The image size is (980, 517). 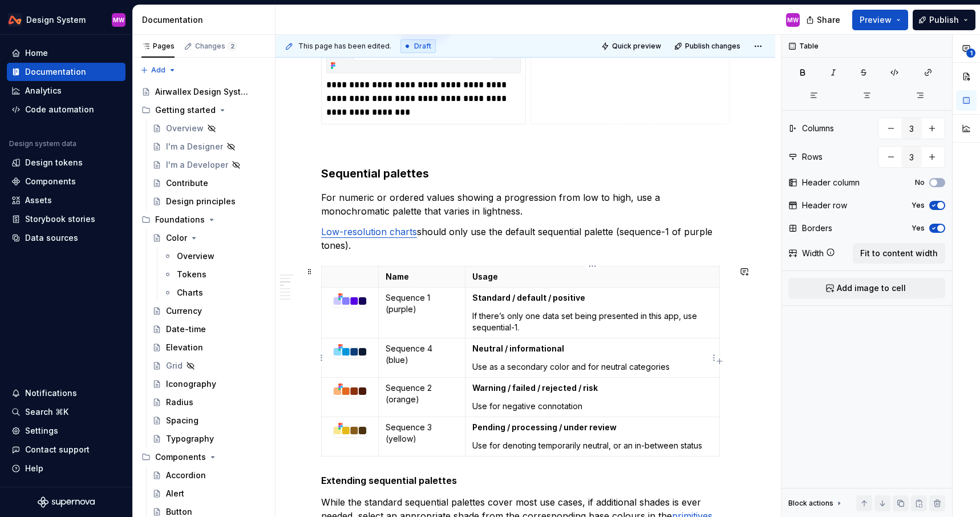 What do you see at coordinates (60, 219) in the screenshot?
I see `div: Storybook stories` at bounding box center [60, 219].